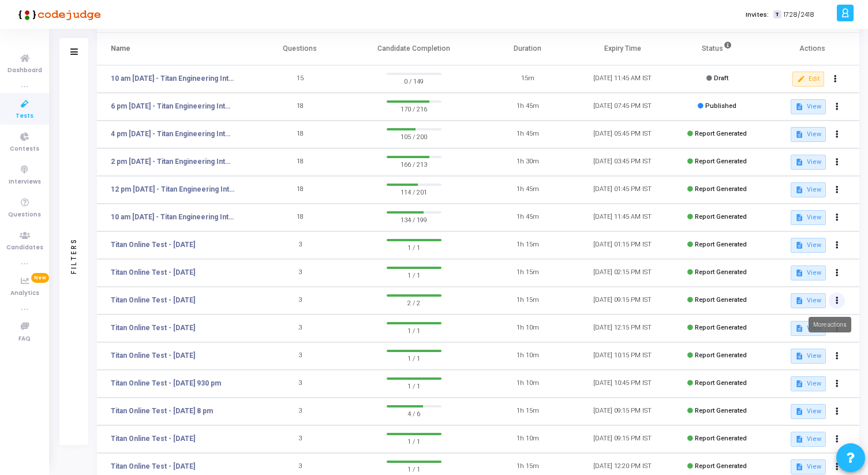 This screenshot has height=475, width=868. Describe the element at coordinates (622, 49) in the screenshot. I see `th: Expiry Time` at that location.